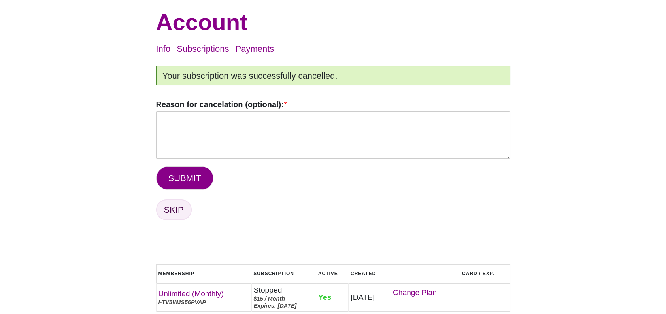 The height and width of the screenshot is (314, 666). Describe the element at coordinates (284, 298) in the screenshot. I see `div: $15 / Month` at that location.